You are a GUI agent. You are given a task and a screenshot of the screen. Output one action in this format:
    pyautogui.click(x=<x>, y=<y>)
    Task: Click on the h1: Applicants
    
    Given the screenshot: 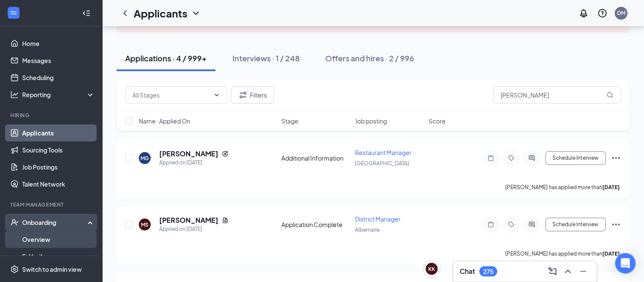 What is the action you would take?
    pyautogui.click(x=160, y=13)
    